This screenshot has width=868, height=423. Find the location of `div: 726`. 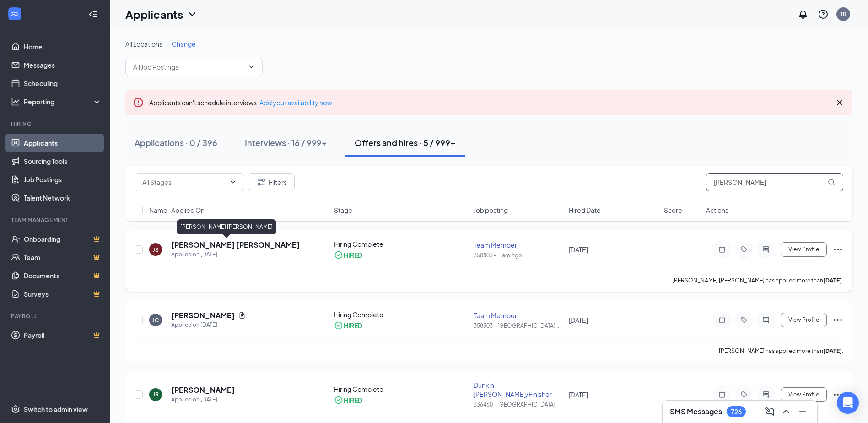

div: 726 is located at coordinates (736, 411).